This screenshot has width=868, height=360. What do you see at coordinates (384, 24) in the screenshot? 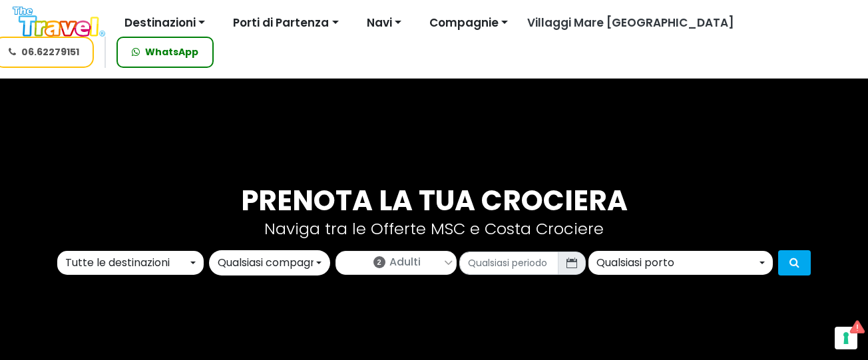
I see `button: Navi` at bounding box center [384, 24].